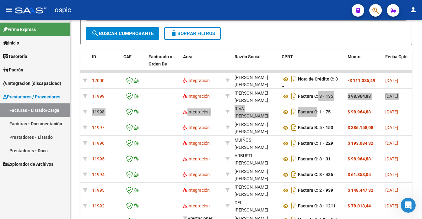 This screenshot has height=219, width=422. I want to click on span: CAE, so click(127, 57).